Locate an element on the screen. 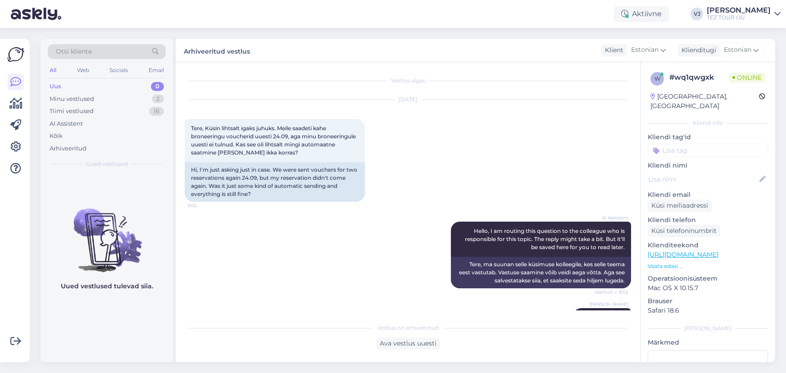 The width and height of the screenshot is (786, 373). div: VJ is located at coordinates (697, 14).